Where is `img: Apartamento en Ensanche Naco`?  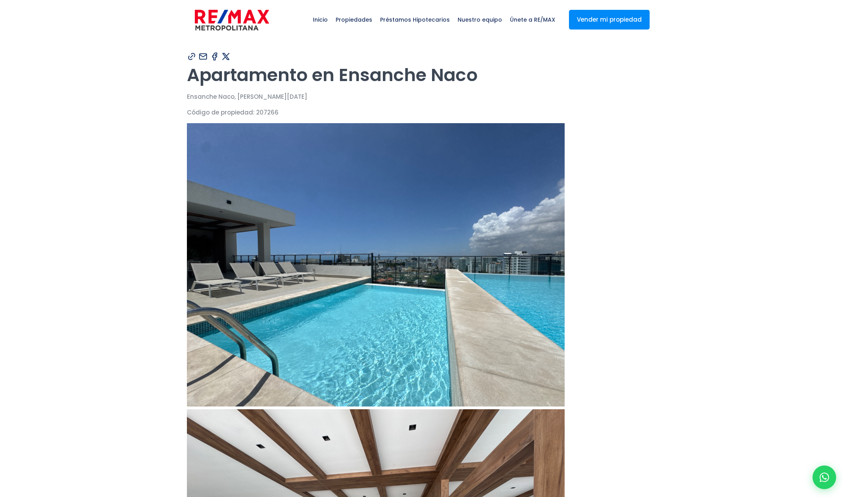
img: Apartamento en Ensanche Naco is located at coordinates (376, 265).